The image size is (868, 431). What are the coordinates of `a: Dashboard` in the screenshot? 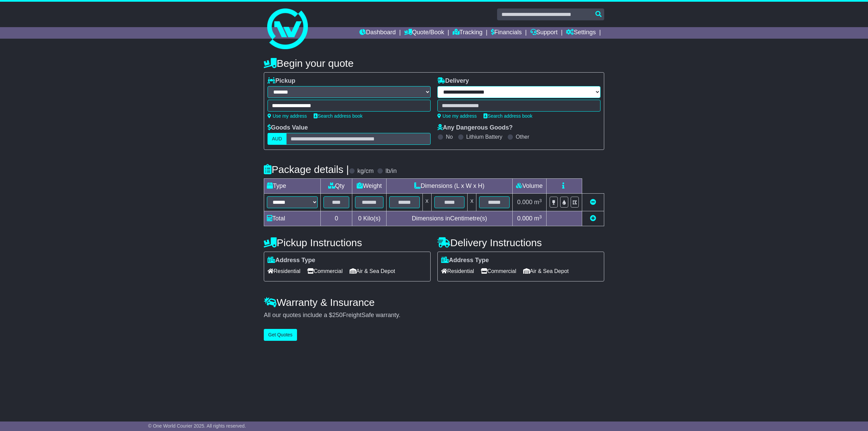 It's located at (378, 33).